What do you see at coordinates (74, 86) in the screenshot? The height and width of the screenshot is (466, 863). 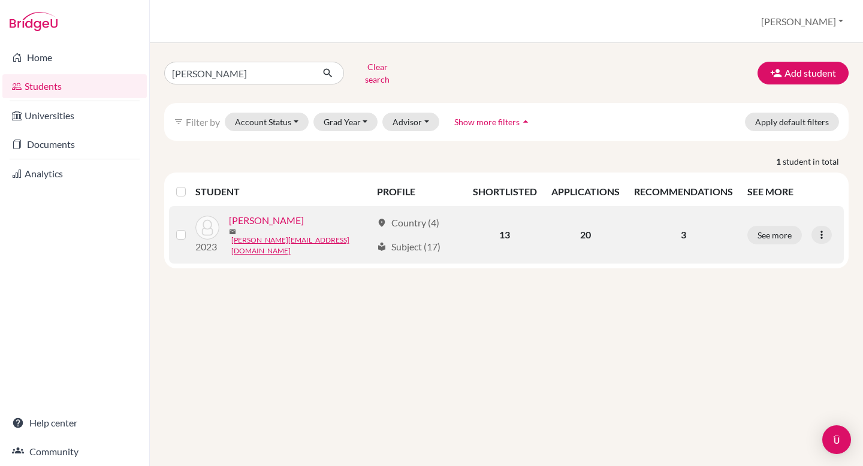 I see `a: Students` at bounding box center [74, 86].